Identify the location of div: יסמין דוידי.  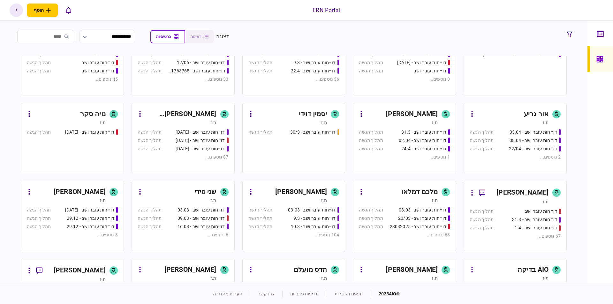
(313, 114).